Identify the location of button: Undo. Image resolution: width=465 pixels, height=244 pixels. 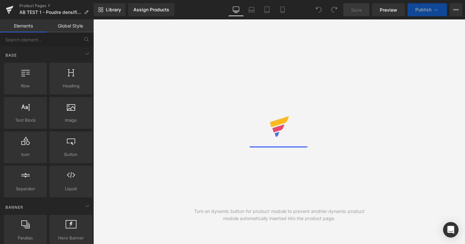
(319, 10).